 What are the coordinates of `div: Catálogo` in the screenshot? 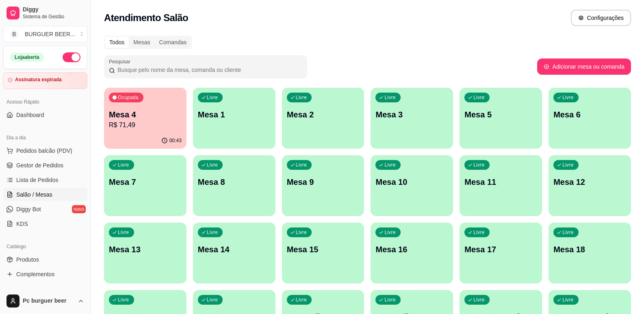 It's located at (45, 246).